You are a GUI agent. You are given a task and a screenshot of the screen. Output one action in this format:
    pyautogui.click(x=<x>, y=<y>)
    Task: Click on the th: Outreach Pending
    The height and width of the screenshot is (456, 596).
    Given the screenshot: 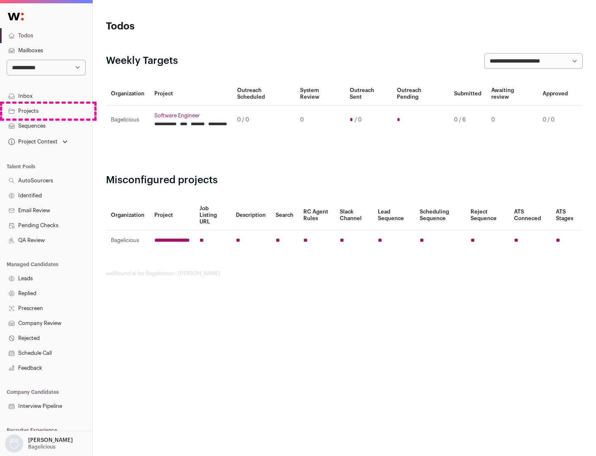 What is the action you would take?
    pyautogui.click(x=420, y=94)
    